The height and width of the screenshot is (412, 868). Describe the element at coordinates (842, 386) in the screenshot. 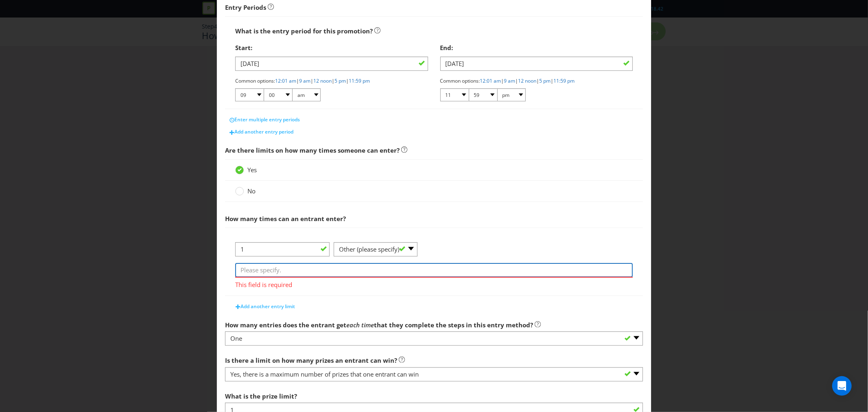

I see `div: Open Intercom Messenger` at that location.